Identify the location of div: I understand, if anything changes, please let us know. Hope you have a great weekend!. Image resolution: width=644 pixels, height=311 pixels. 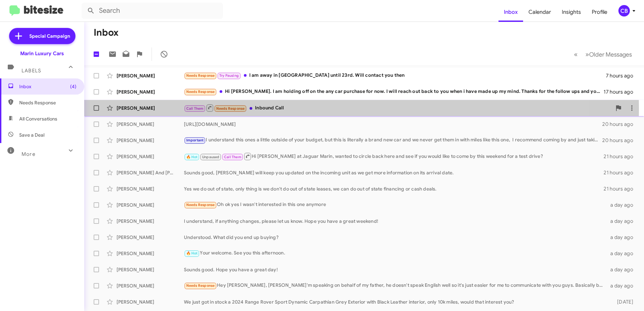
(395, 221).